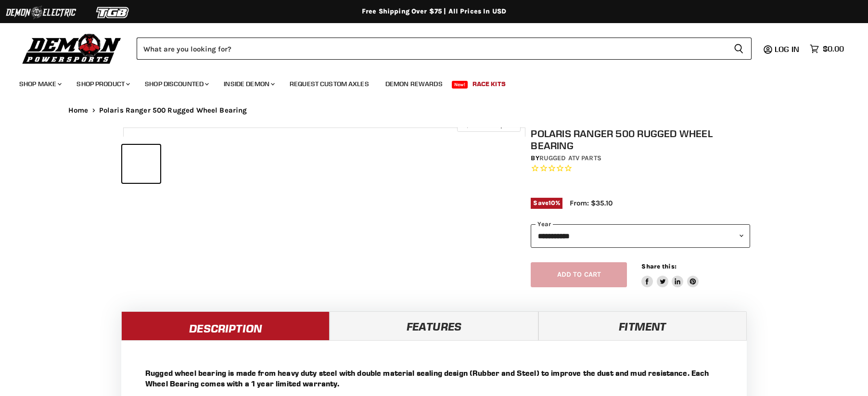 The height and width of the screenshot is (396, 868). I want to click on button: IMAGE thumbnail, so click(182, 164).